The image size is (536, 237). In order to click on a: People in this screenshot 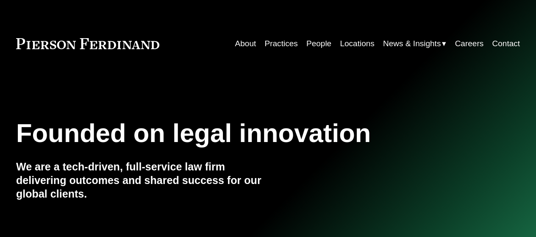, I will do `click(319, 44)`.